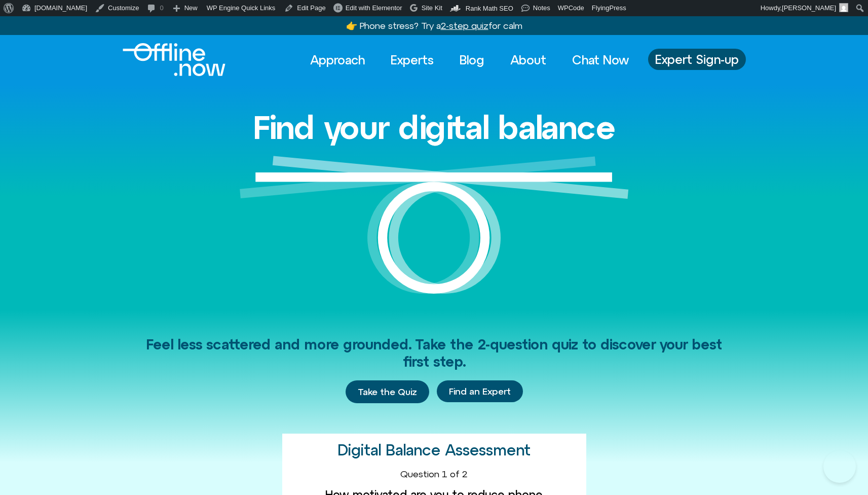  What do you see at coordinates (433, 353) in the screenshot?
I see `span: Feel less scattered and more grounded. Take the 2-question quiz to discover your best first step.` at bounding box center [433, 353].